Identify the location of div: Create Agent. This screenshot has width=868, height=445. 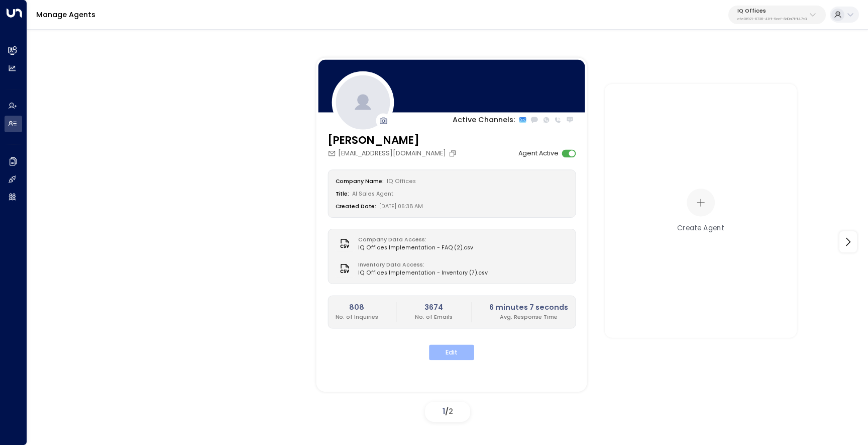
(701, 227).